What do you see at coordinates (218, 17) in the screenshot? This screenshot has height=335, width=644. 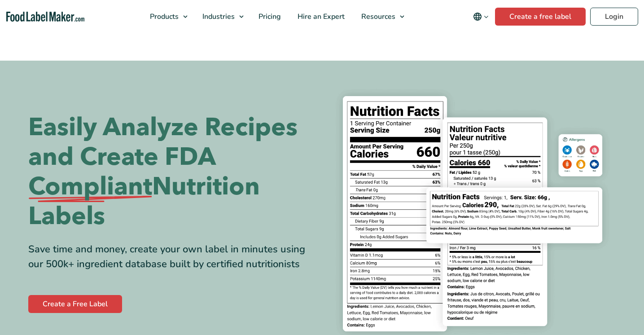 I see `span: Industries` at bounding box center [218, 17].